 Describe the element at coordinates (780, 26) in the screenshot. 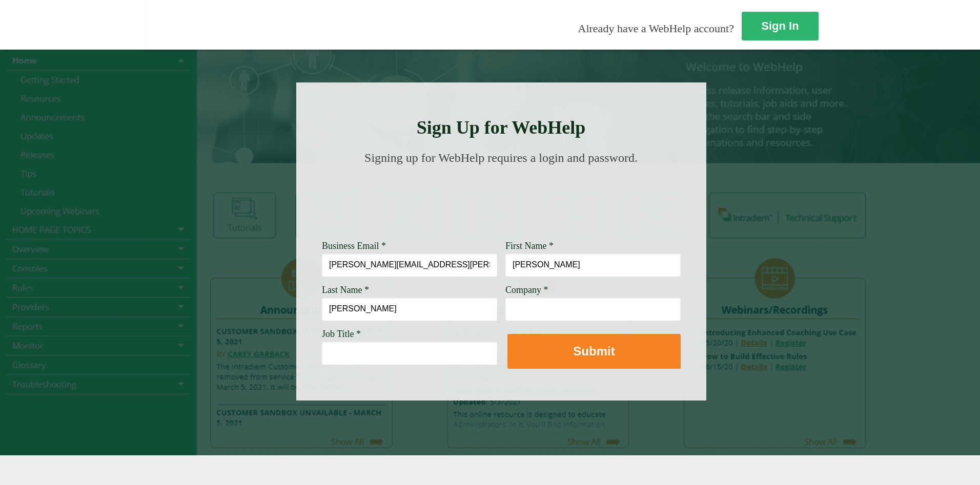

I see `strong: Sign In` at that location.